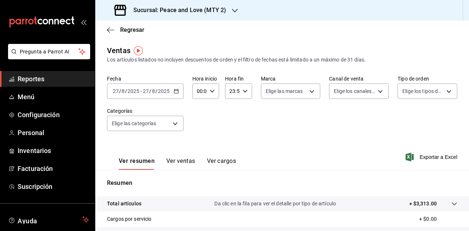  Describe the element at coordinates (181, 164) in the screenshot. I see `button: Ver ventas` at that location.